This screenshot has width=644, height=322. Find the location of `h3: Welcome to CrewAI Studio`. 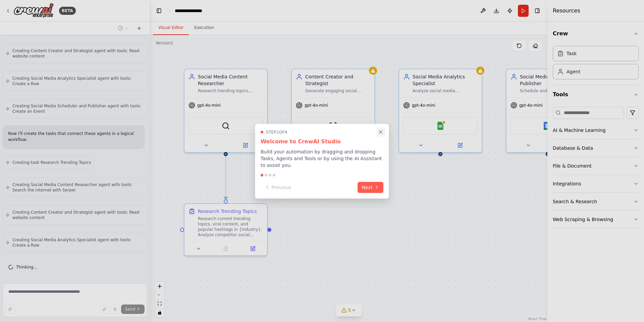

h3: Welcome to CrewAI Studio is located at coordinates (322, 141).